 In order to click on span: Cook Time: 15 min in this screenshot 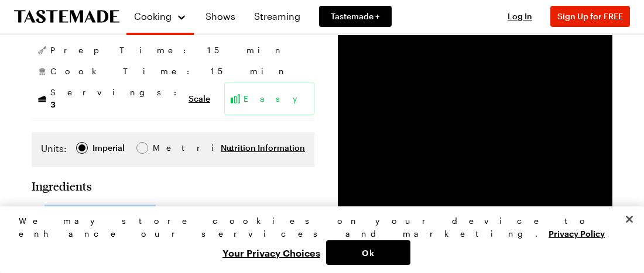, I will do `click(169, 71)`.